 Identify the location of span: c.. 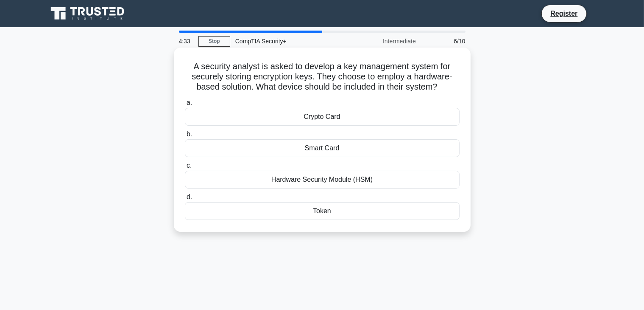
(189, 165).